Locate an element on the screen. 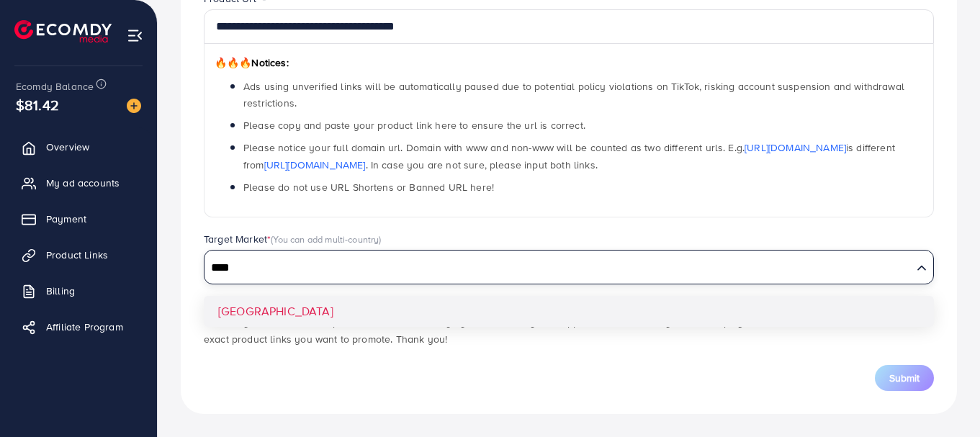  span: Overview is located at coordinates (68, 147).